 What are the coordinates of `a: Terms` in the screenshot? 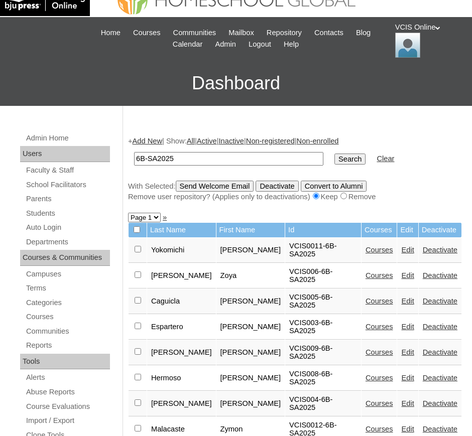 It's located at (67, 288).